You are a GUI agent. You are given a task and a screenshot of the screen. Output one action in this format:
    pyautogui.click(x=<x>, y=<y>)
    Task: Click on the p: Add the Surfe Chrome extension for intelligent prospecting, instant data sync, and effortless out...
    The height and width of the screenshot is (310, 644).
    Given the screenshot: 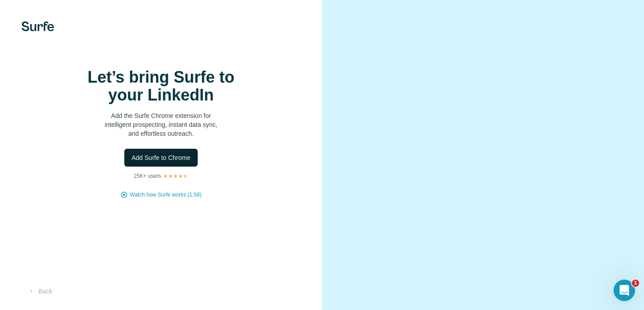 What is the action you would take?
    pyautogui.click(x=161, y=125)
    